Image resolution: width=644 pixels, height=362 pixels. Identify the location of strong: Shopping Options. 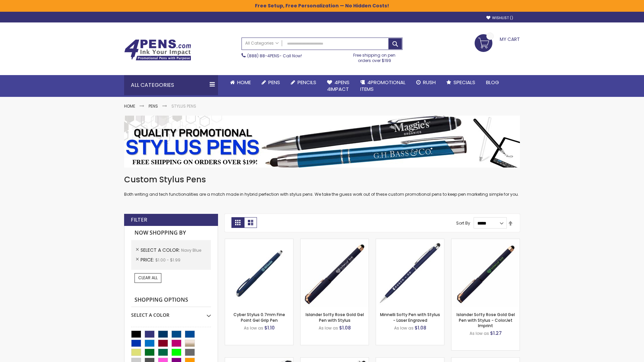
(171, 300).